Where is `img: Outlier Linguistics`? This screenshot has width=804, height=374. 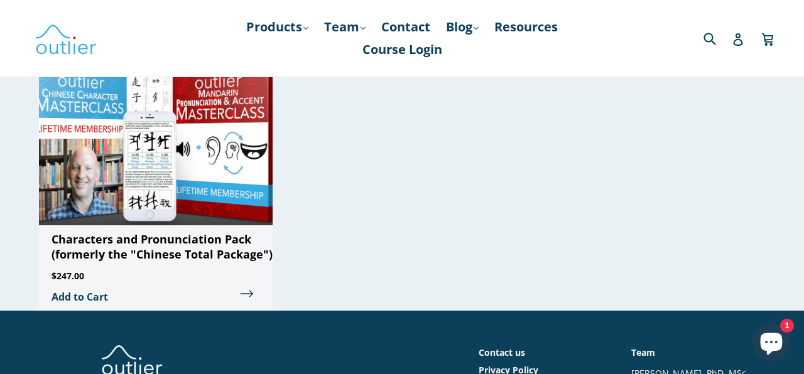
img: Outlier Linguistics is located at coordinates (66, 38).